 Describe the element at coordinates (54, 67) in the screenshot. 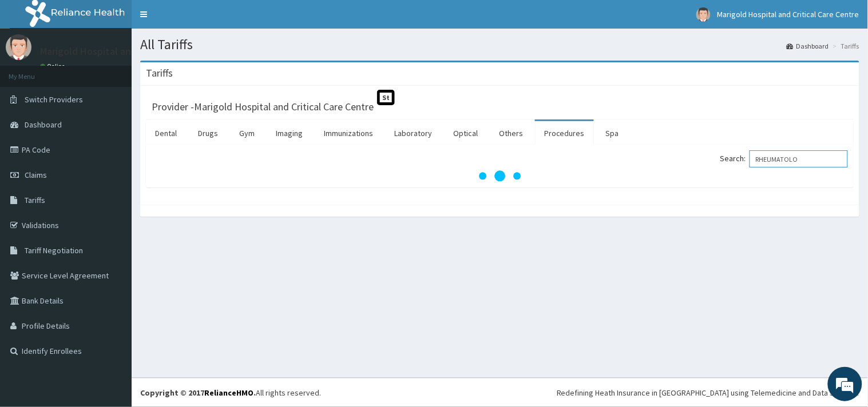

I see `a: Online` at that location.